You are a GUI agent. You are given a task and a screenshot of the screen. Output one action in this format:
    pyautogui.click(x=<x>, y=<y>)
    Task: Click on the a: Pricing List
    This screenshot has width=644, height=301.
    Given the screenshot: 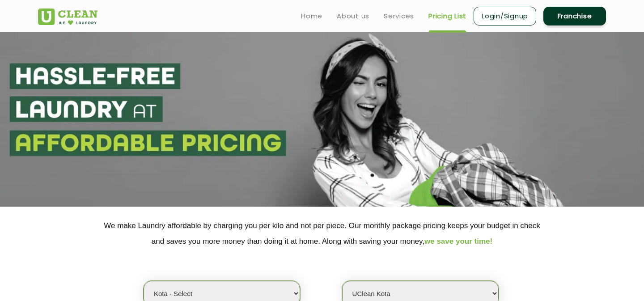 What is the action you would take?
    pyautogui.click(x=447, y=16)
    